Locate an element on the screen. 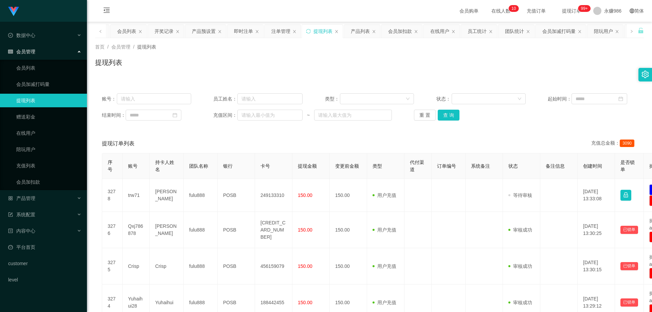 Image resolution: width=652 pixels, height=312 pixels. a: 会员列表 is located at coordinates (49, 68).